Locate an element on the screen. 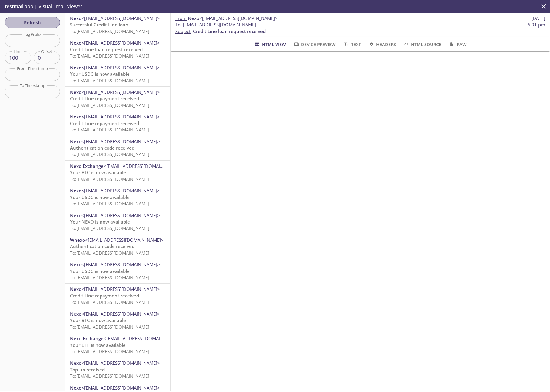  span: Your ETH is now available is located at coordinates (98, 345).